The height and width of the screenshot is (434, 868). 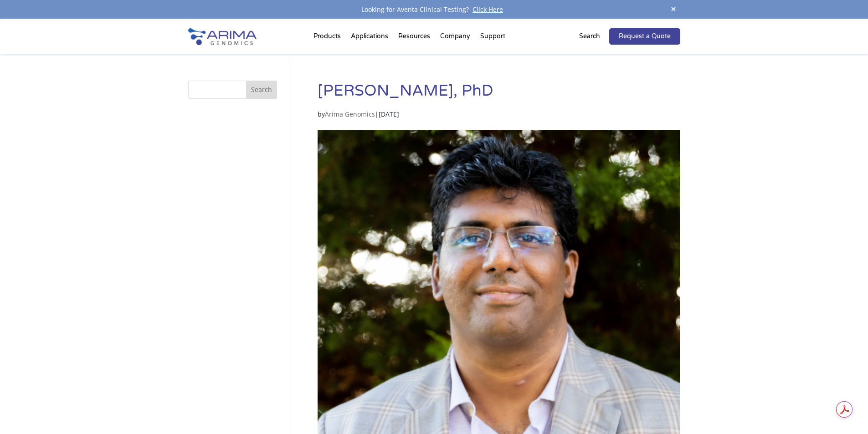 What do you see at coordinates (590, 36) in the screenshot?
I see `p: Search` at bounding box center [590, 36].